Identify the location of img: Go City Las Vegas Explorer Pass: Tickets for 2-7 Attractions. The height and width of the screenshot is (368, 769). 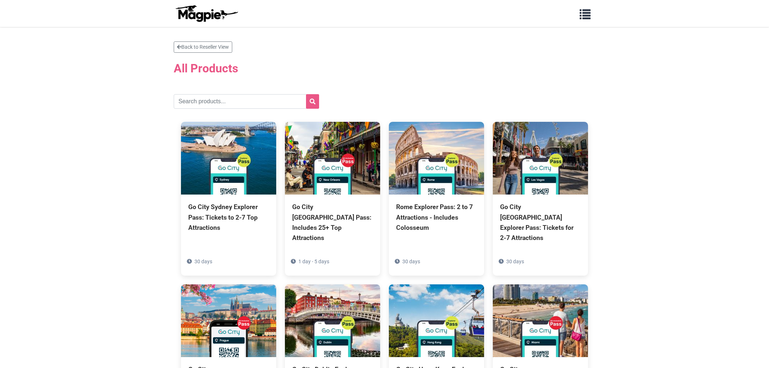
(540, 158).